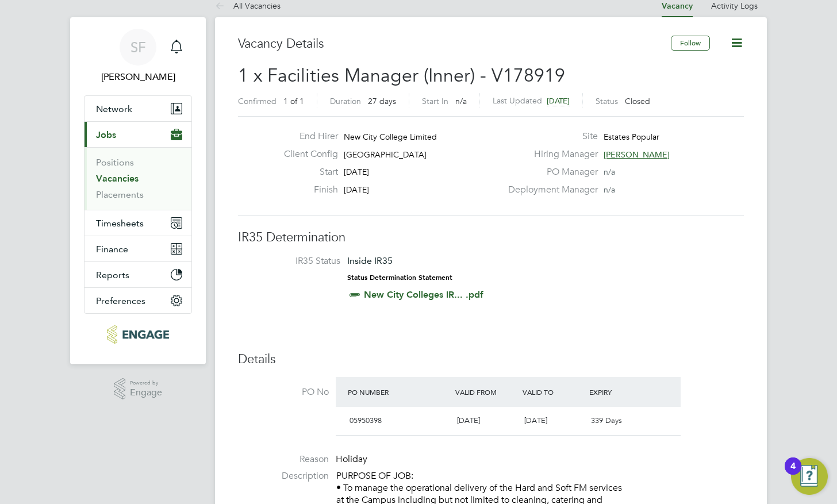 The height and width of the screenshot is (504, 837). I want to click on label: Site, so click(550, 136).